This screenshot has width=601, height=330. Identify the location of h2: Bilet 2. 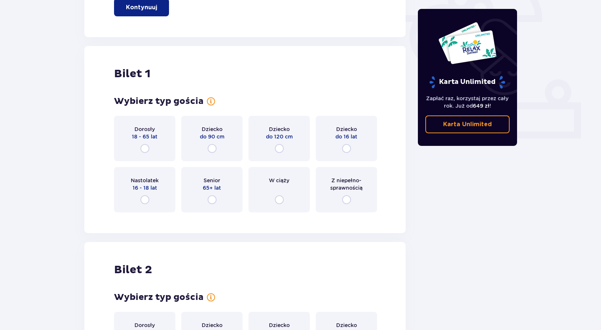
(133, 270).